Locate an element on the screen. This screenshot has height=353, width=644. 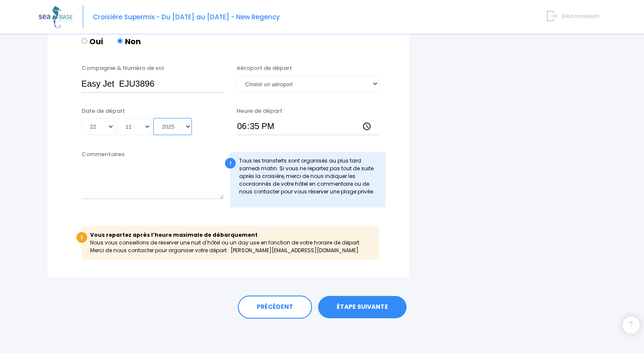
label: Non is located at coordinates (129, 41).